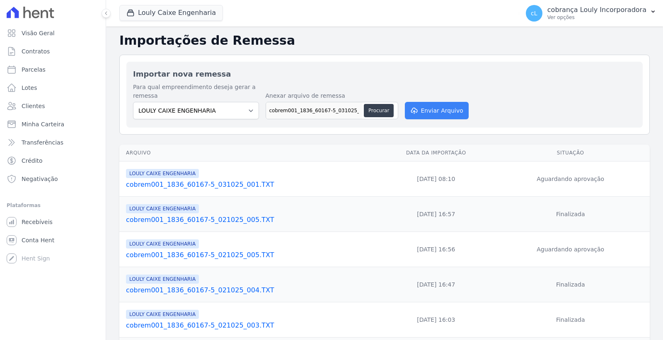 The width and height of the screenshot is (663, 340). What do you see at coordinates (171, 13) in the screenshot?
I see `button: Louly Caixe Engenharia` at bounding box center [171, 13].